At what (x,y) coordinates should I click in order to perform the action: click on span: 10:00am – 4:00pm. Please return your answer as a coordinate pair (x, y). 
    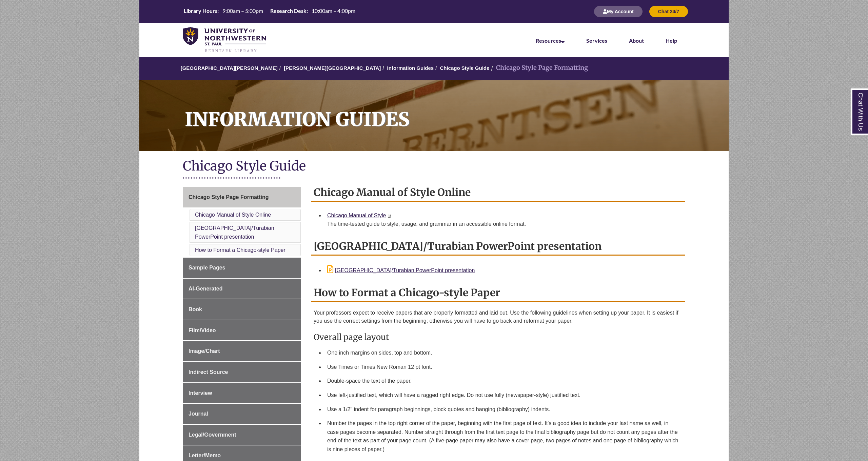
    Looking at the image, I should click on (333, 11).